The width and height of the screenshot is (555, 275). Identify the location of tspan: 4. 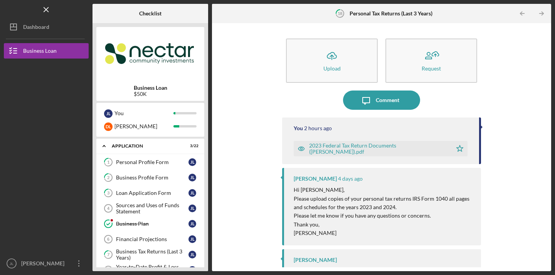
(108, 208).